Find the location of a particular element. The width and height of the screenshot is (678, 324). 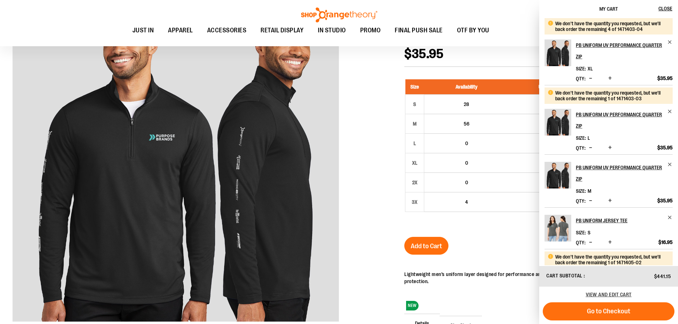

a: FINAL PUSH SALE is located at coordinates (419, 31).